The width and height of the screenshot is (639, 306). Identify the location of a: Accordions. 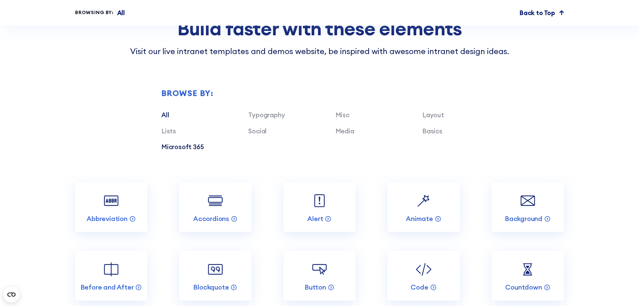
(215, 207).